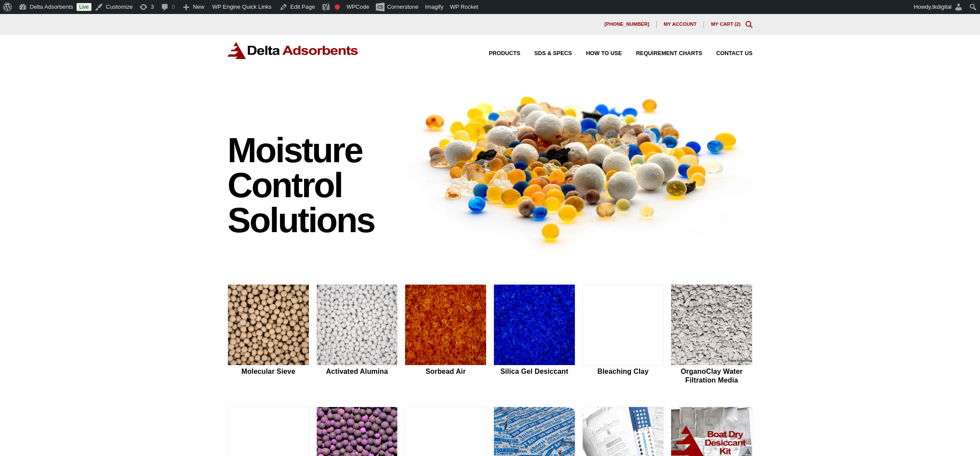 The image size is (980, 456). Describe the element at coordinates (749, 25) in the screenshot. I see `div: Toggle Modal Content` at that location.